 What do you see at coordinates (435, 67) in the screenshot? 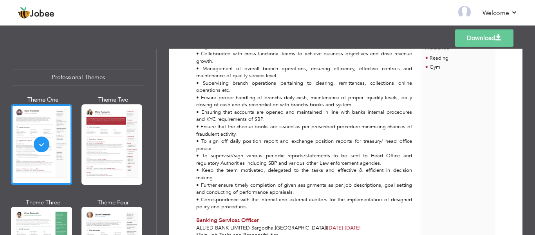
I see `span: Gym` at bounding box center [435, 67].